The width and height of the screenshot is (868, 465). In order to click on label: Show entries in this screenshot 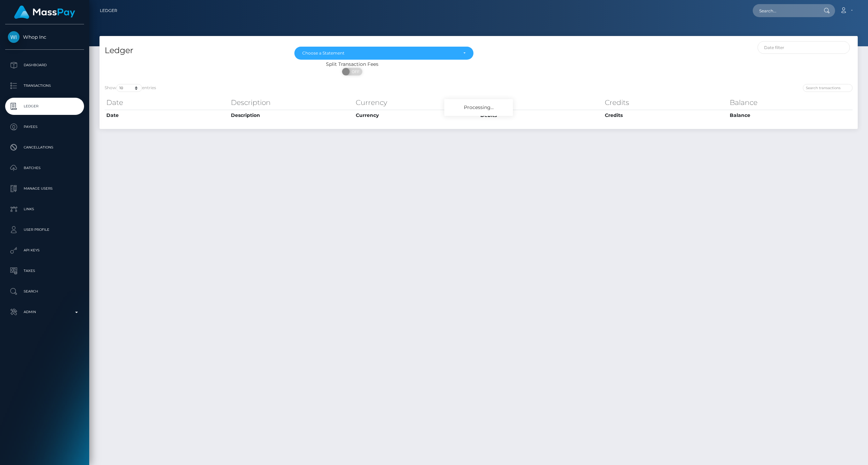, I will do `click(131, 88)`.